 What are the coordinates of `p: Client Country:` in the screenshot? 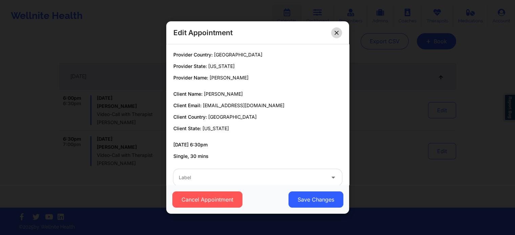 It's located at (258, 117).